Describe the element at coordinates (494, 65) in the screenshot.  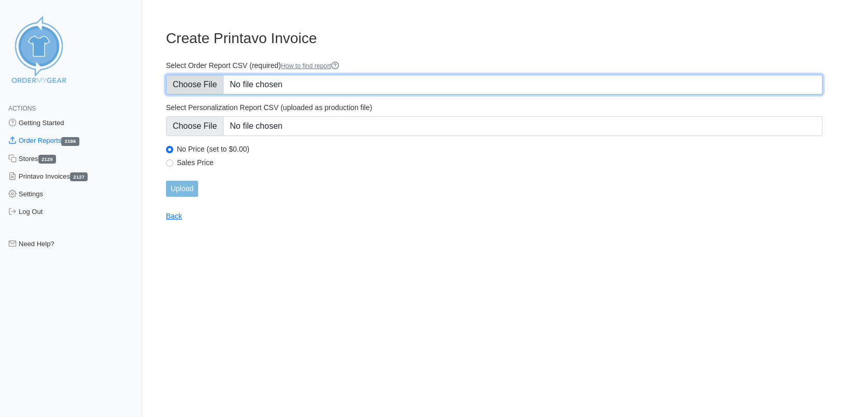
I see `label: Select Order Report CSV (required)` at that location.